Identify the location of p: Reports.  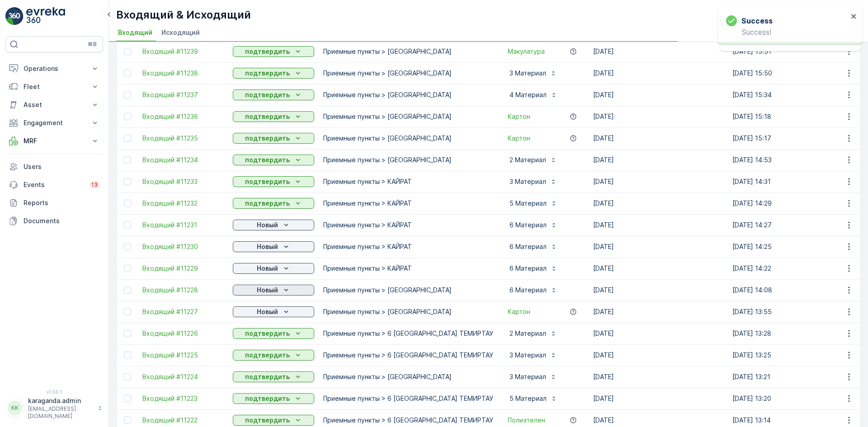
(62, 203).